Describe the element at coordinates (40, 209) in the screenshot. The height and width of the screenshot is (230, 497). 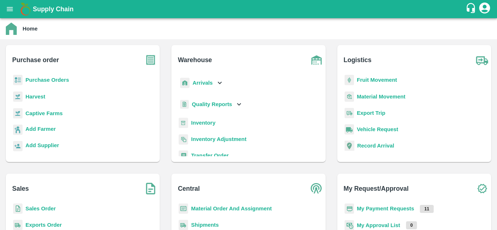
I see `b: Sales Order` at that location.